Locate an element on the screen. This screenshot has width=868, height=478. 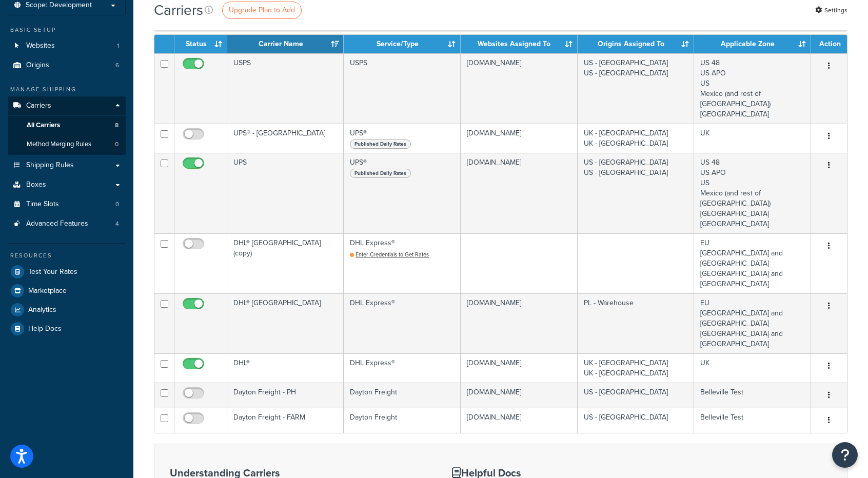
span: Enter Credentials to Get Rates is located at coordinates (392, 254).